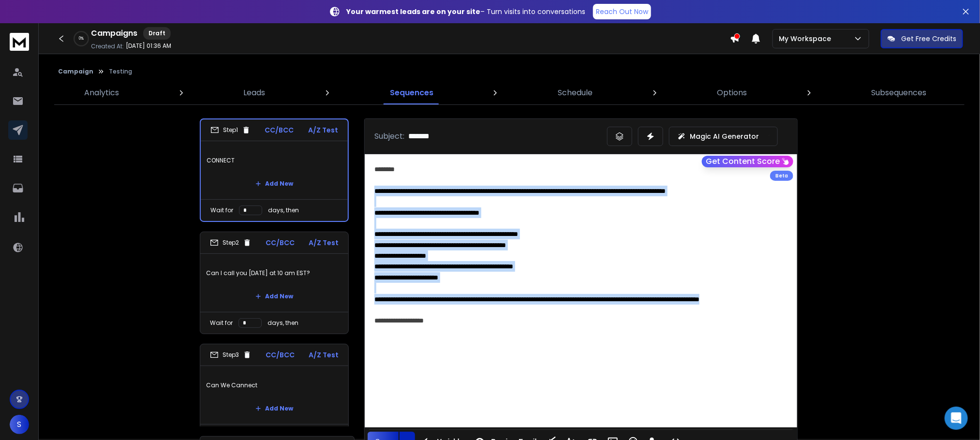  I want to click on p: Get Free Credits, so click(928, 39).